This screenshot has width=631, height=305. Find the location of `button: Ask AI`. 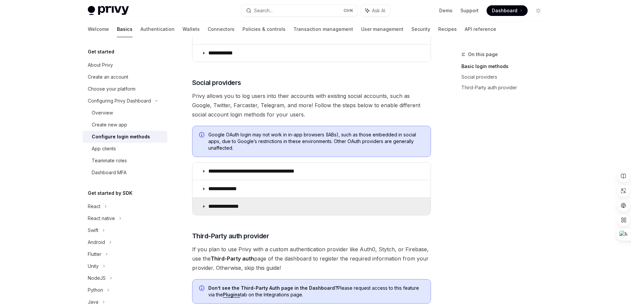

button: Ask AI is located at coordinates (375, 11).